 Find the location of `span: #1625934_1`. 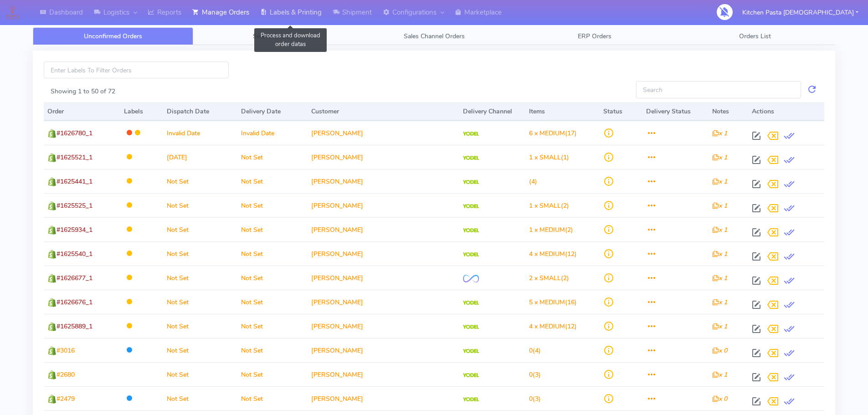

span: #1625934_1 is located at coordinates (74, 230).